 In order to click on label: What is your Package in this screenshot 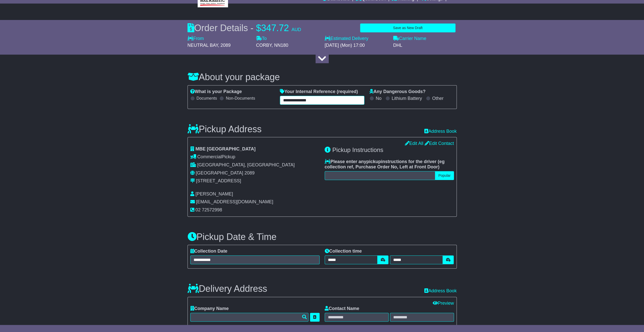, I will do `click(216, 92)`.